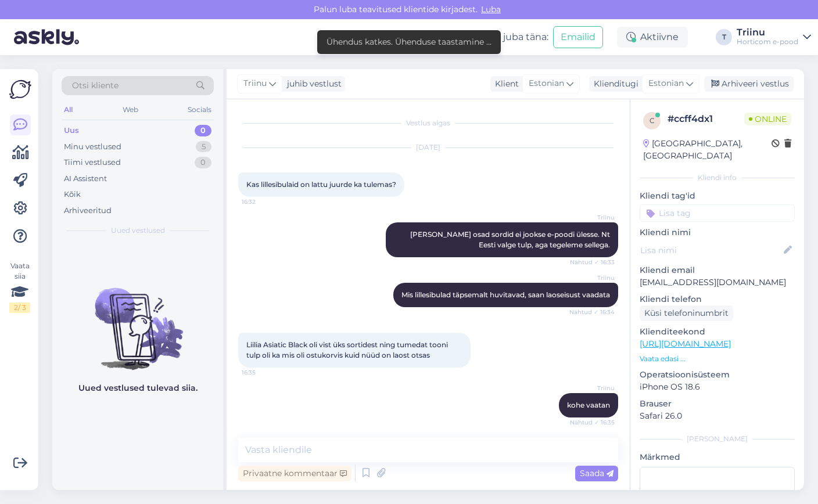 This screenshot has height=504, width=818. What do you see at coordinates (717, 359) in the screenshot?
I see `p: Vaata edasi ...` at bounding box center [717, 359].